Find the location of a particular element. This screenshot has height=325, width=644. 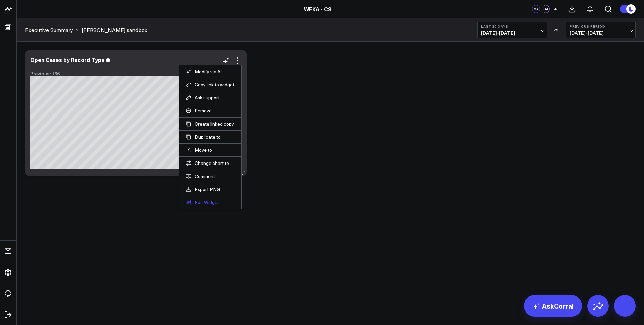

b: Previous Period is located at coordinates (601, 26).